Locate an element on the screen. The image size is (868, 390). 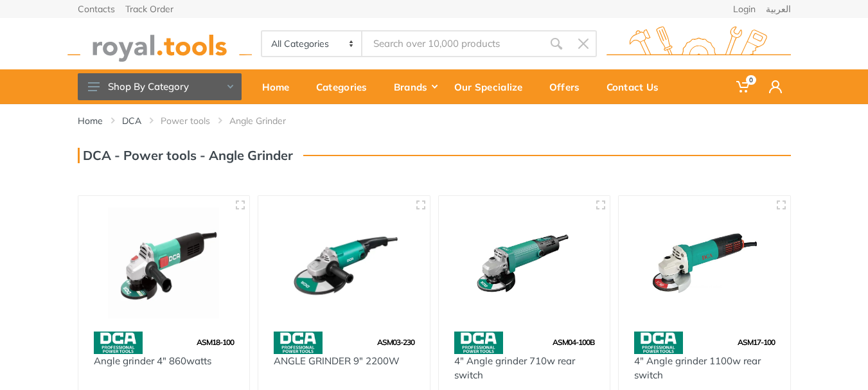
li: Angle Grinder is located at coordinates (267, 121).